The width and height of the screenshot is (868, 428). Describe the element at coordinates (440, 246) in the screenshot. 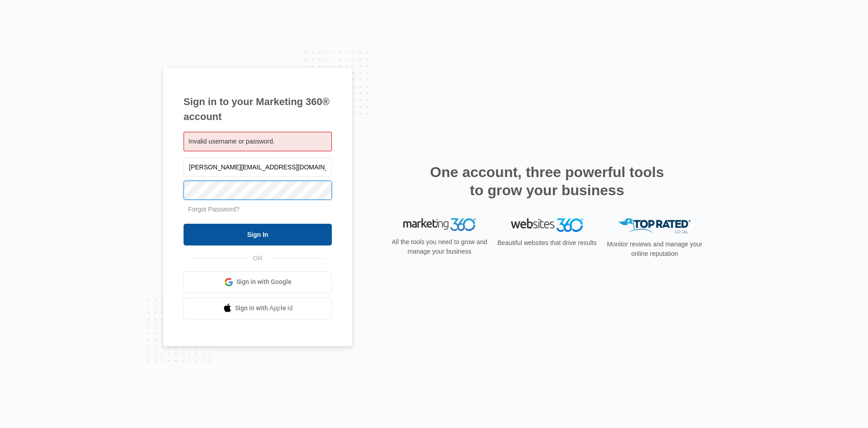

I see `p: All the tools you need to grow and manage your business` at that location.